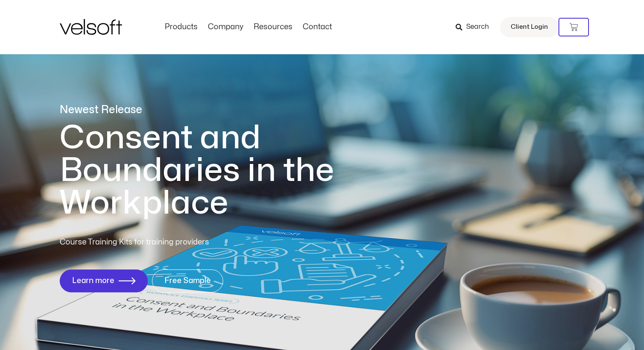 This screenshot has width=644, height=350. I want to click on nav: Menu, so click(249, 27).